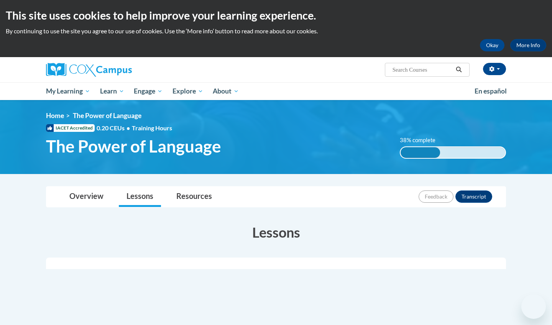  I want to click on label: 38% complete, so click(422, 140).